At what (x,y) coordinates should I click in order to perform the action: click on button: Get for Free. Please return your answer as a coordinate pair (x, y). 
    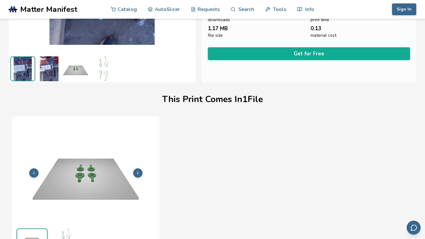
    Looking at the image, I should click on (309, 54).